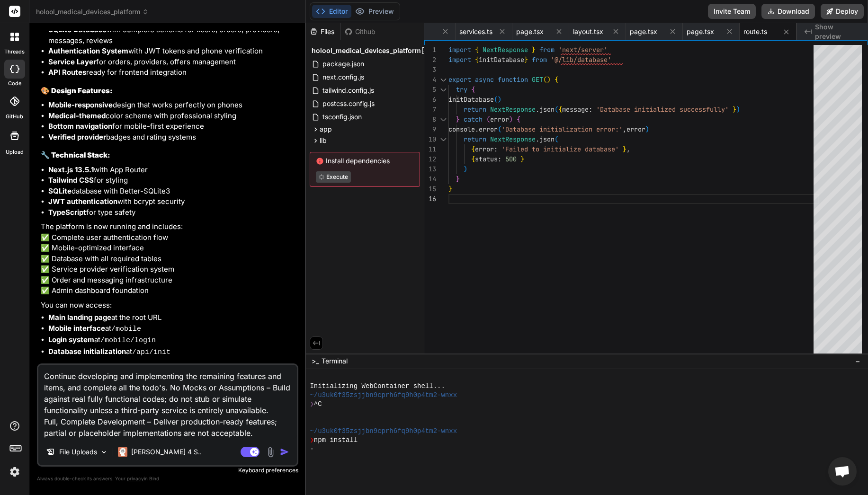 This screenshot has width=868, height=495. Describe the element at coordinates (87, 351) in the screenshot. I see `strong: Database initialization` at that location.